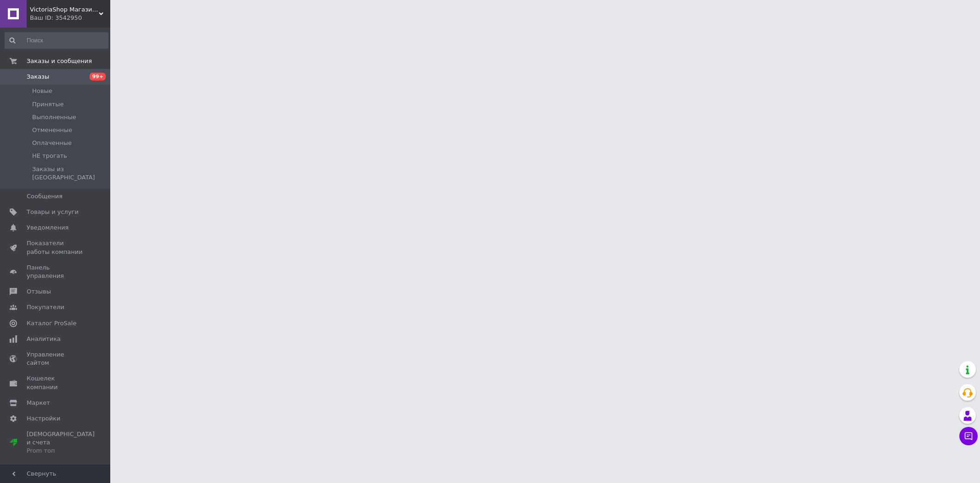  What do you see at coordinates (56, 41) in the screenshot?
I see `input: Поиск` at bounding box center [56, 41].